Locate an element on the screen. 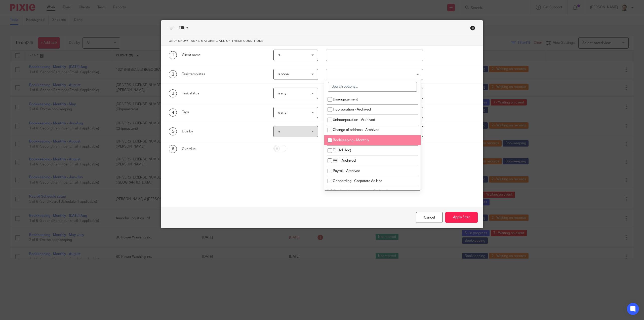  div: Task templates is located at coordinates (224, 75).